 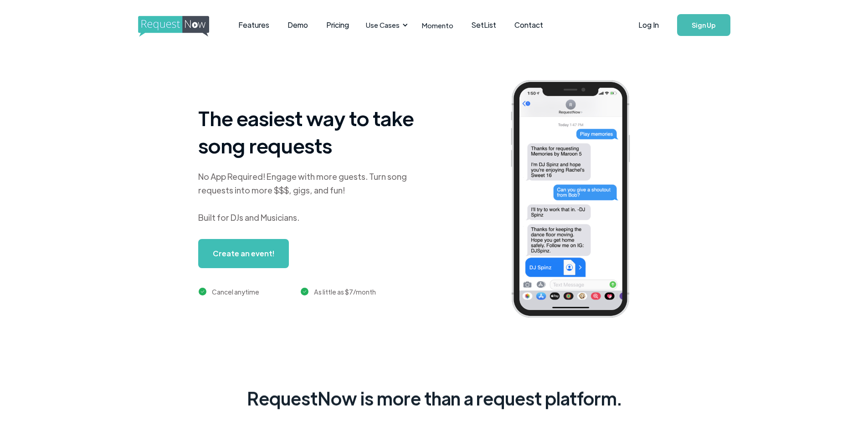 I want to click on div: Cancel anytime, so click(x=236, y=292).